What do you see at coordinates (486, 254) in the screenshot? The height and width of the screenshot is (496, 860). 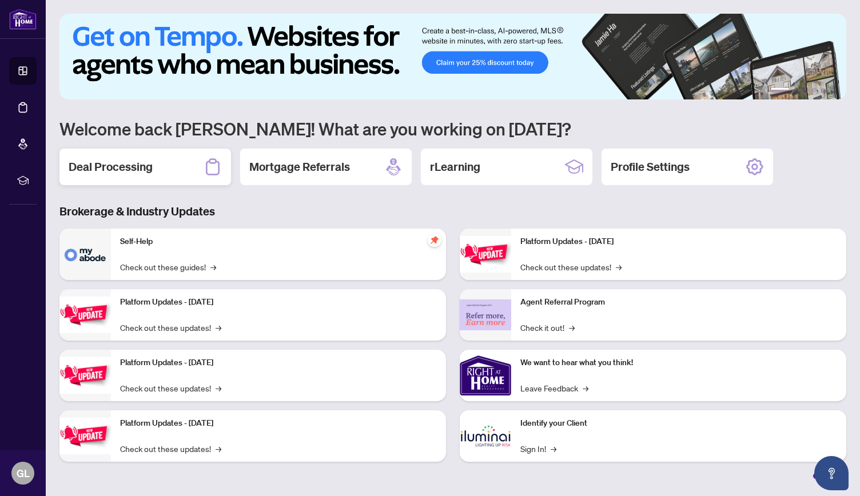 I see `img: Platform Updates - June 23, 2025` at bounding box center [486, 254].